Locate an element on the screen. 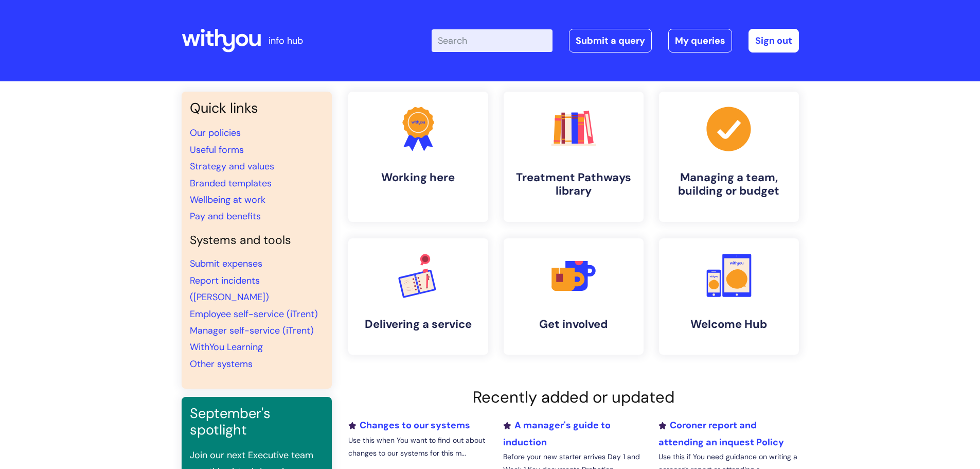 The height and width of the screenshot is (469, 980). a: Pay and benefits is located at coordinates (226, 216).